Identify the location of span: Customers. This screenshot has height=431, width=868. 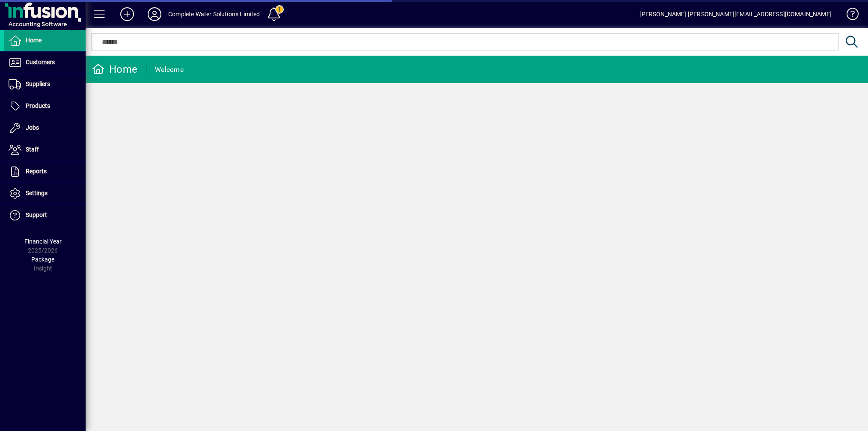
(40, 62).